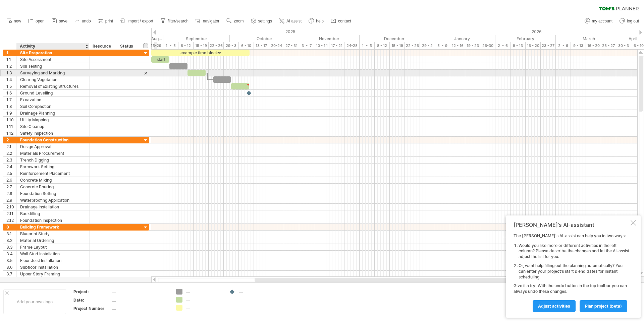  Describe the element at coordinates (53, 173) in the screenshot. I see `div: Reinforcement Placement` at that location.